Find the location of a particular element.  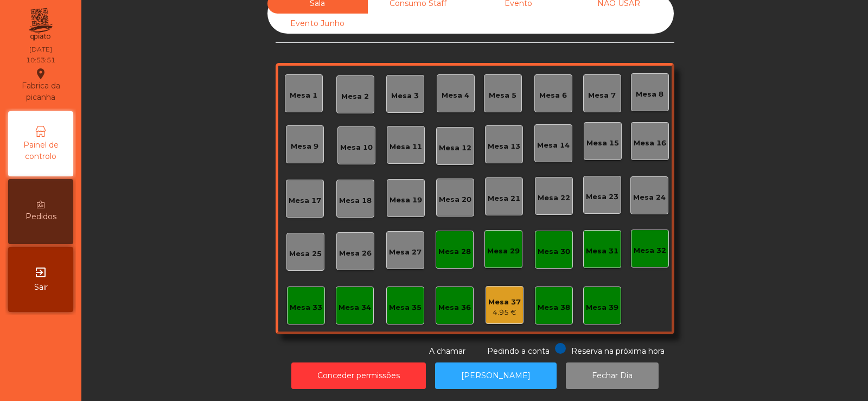

span: A chamar is located at coordinates (448, 351).